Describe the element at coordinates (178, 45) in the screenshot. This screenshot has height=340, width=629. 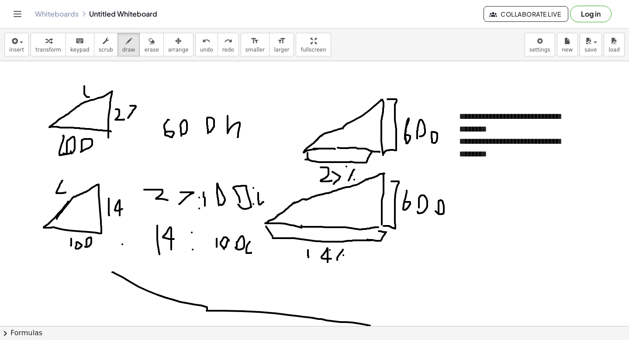
I see `button: arrange` at that location.